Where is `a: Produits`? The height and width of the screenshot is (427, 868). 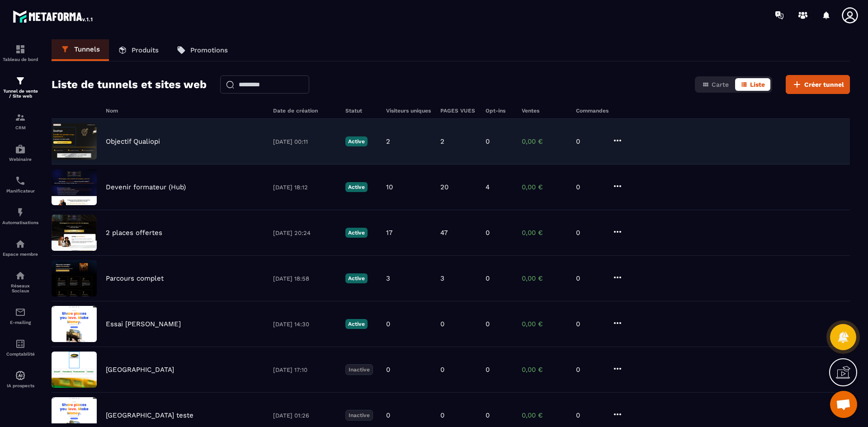
a: Produits is located at coordinates (138, 50).